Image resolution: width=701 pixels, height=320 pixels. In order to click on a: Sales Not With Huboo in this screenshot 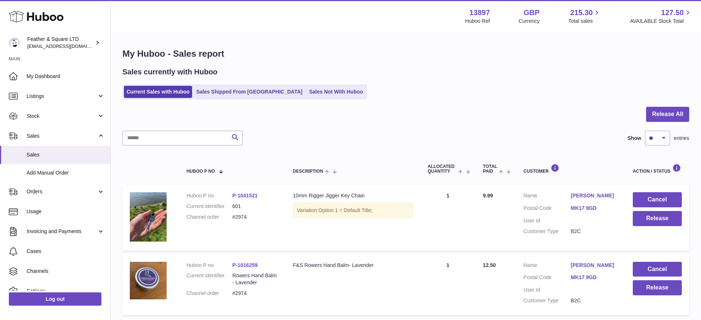, I will do `click(336, 92)`.